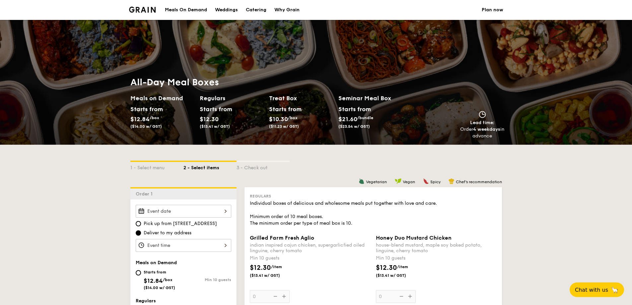  What do you see at coordinates (157, 166) in the screenshot?
I see `div: 1 - Select menu` at bounding box center [157, 166].